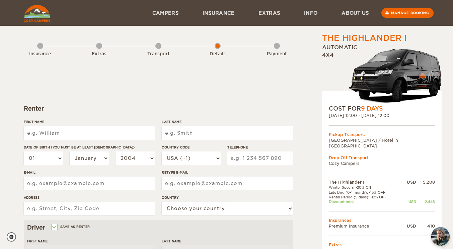  What do you see at coordinates (89, 133) in the screenshot?
I see `input: e.g. William` at bounding box center [89, 133].